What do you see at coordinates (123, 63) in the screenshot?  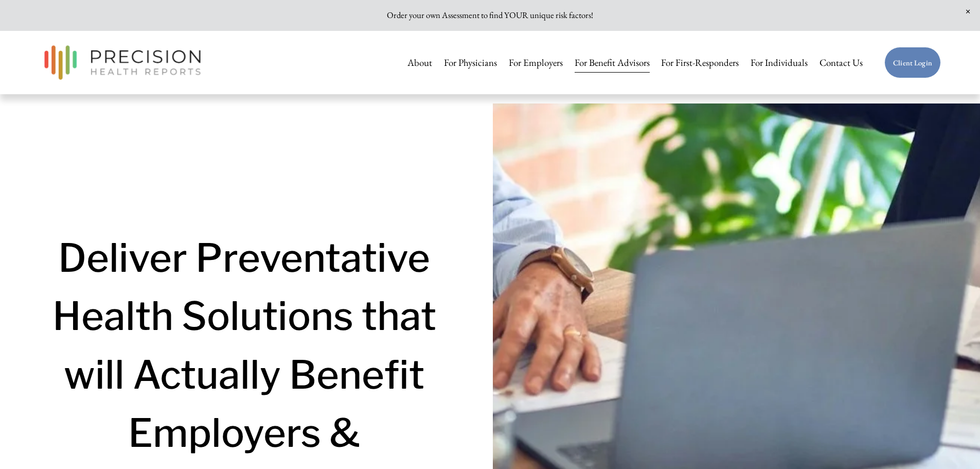 I see `img: Precision Health Reports` at bounding box center [123, 63].